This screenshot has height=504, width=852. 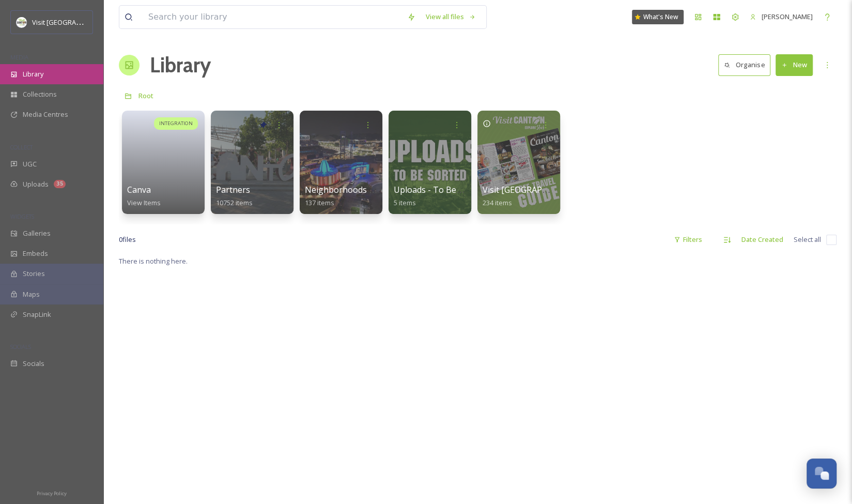 What do you see at coordinates (127, 239) in the screenshot?
I see `span: 0 file s` at bounding box center [127, 239].